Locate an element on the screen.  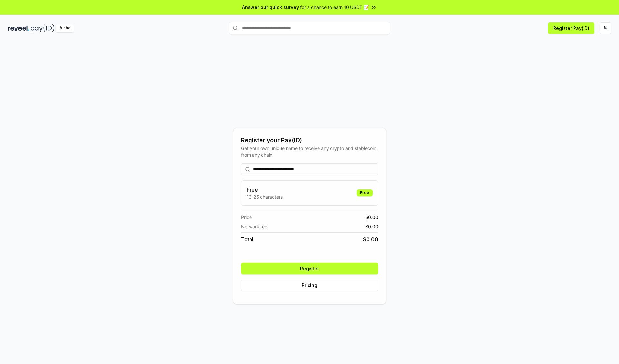
div: Alpha is located at coordinates (65, 28).